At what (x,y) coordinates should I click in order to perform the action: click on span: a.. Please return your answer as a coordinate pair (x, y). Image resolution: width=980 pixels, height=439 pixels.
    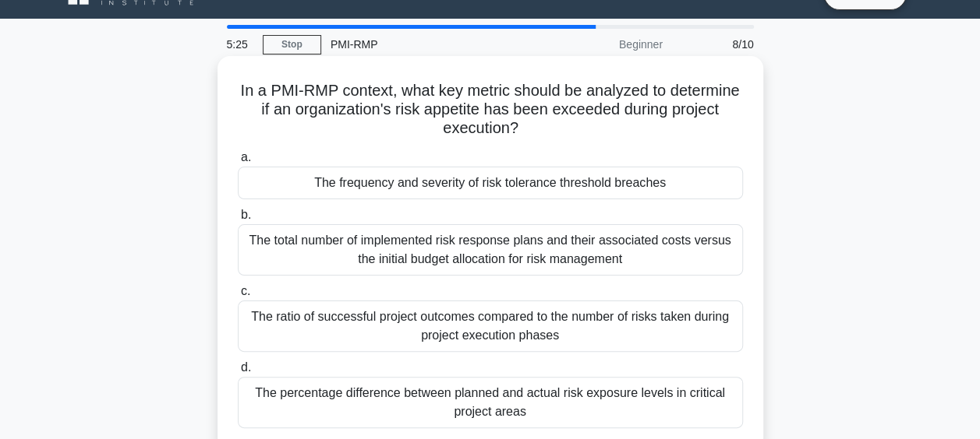
    Looking at the image, I should click on (245, 156).